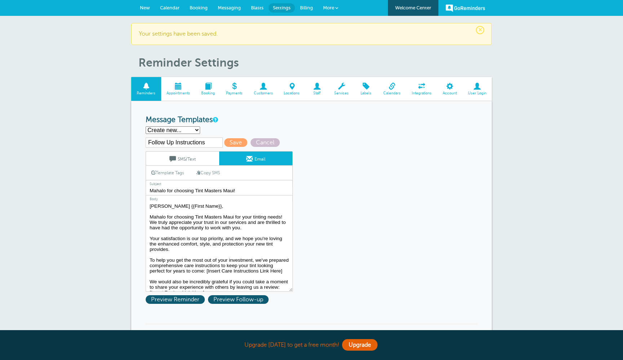 The image size is (623, 360). Describe the element at coordinates (219, 199) in the screenshot. I see `label: Body` at that location.